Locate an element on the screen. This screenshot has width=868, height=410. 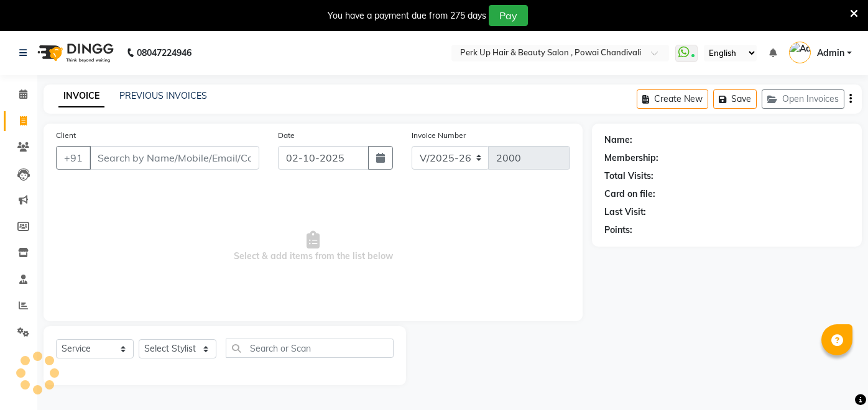
label: Client is located at coordinates (66, 135).